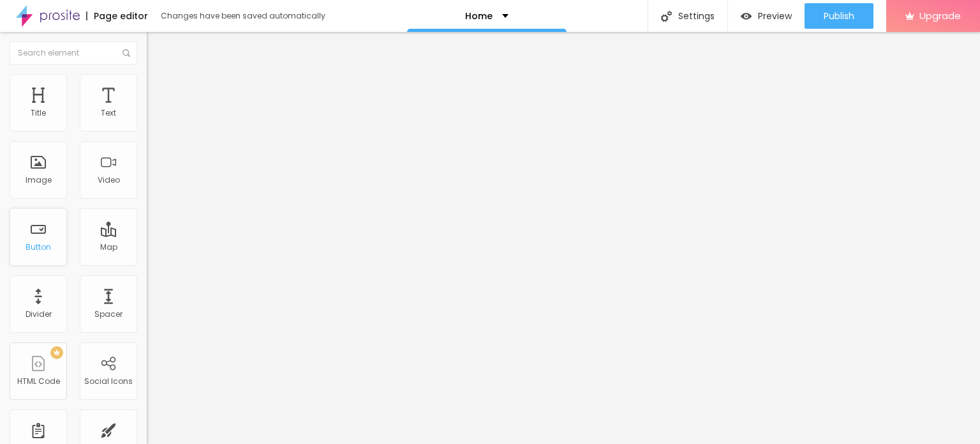  Describe the element at coordinates (117, 16) in the screenshot. I see `div: Page editor` at that location.